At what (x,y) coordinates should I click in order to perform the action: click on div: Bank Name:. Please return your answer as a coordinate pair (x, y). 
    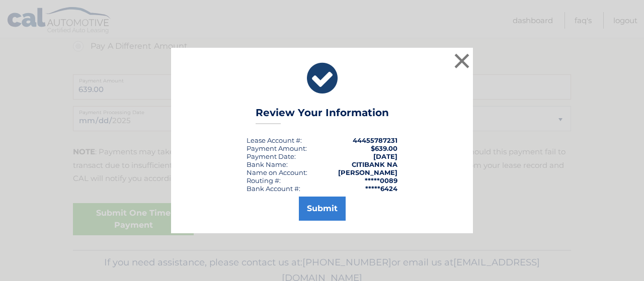
    Looking at the image, I should click on (267, 164).